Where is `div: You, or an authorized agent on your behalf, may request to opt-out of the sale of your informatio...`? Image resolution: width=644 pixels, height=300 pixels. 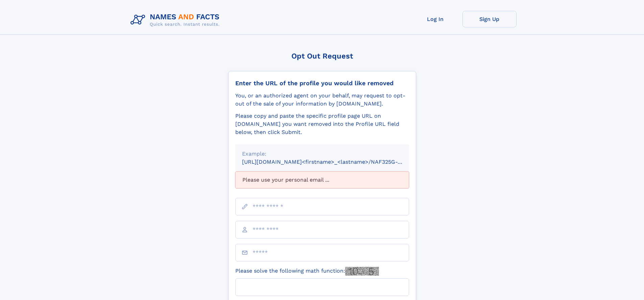
div: You, or an authorized agent on your behalf, may request to opt-out of the sale of your informatio... is located at coordinates (322, 100).